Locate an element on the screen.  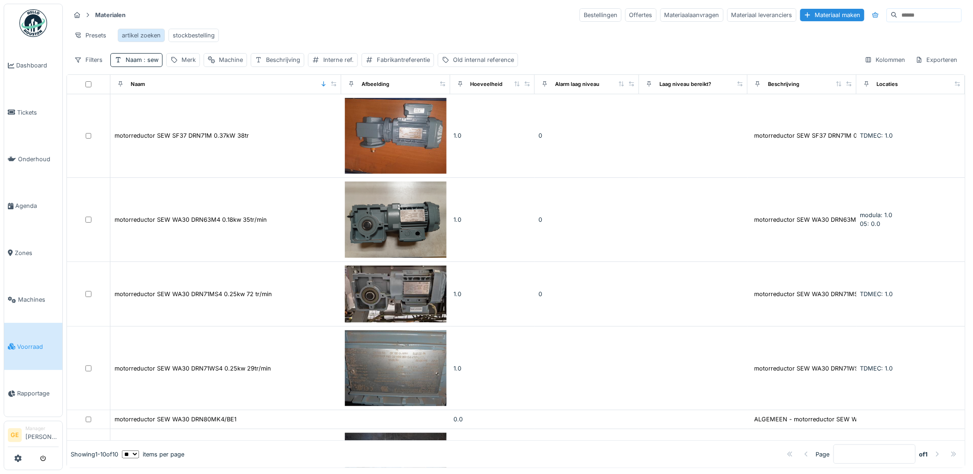
div: Alarm laag niveau is located at coordinates (578, 84).